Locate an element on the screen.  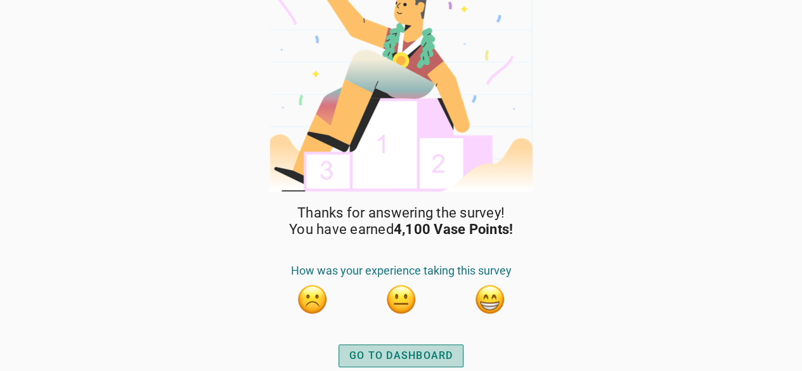
span: Thanks for answering the survey! is located at coordinates (401, 213).